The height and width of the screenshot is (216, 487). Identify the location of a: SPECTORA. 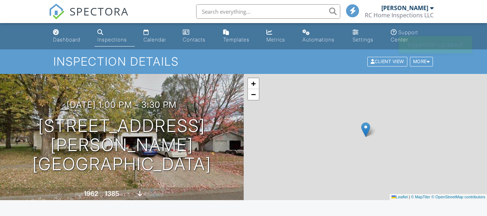
(89, 17).